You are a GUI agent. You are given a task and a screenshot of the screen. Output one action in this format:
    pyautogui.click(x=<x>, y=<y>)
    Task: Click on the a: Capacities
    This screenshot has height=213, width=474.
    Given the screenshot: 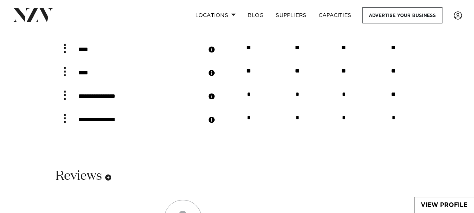 What is the action you would take?
    pyautogui.click(x=335, y=15)
    